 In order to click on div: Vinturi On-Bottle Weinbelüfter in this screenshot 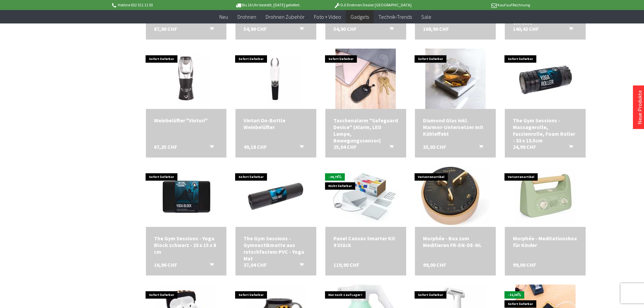, I will do `click(276, 124)`.